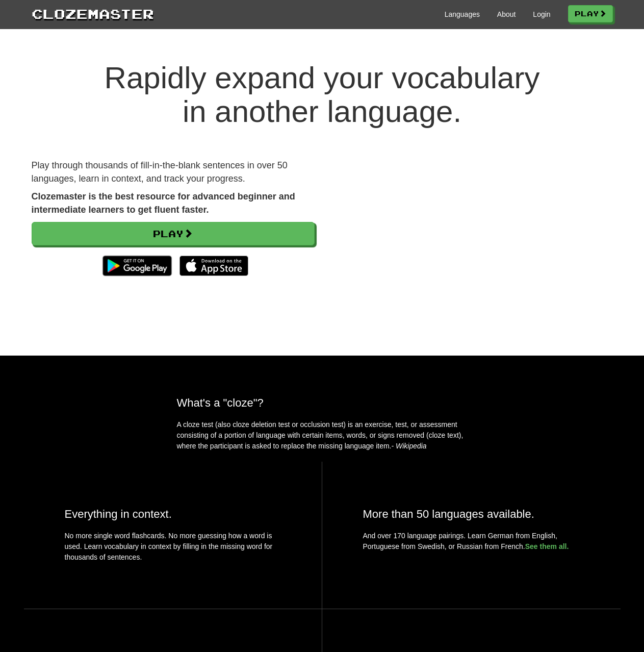  I want to click on a: Languages, so click(462, 14).